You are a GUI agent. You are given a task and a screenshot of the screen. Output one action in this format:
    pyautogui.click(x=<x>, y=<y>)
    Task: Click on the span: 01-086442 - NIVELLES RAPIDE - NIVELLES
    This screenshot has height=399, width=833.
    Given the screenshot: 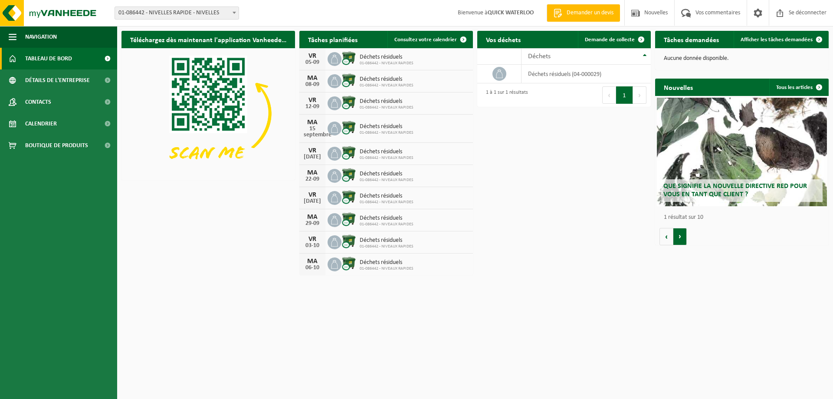 What is the action you would take?
    pyautogui.click(x=177, y=13)
    